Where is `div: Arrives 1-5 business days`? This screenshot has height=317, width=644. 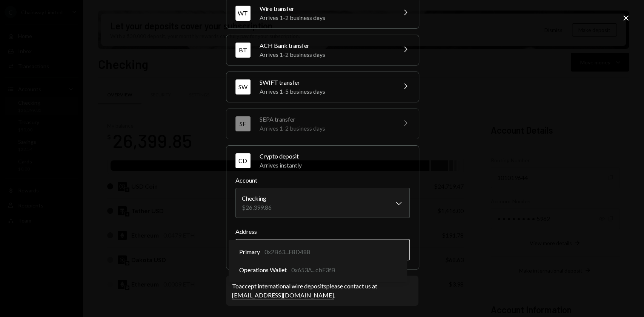
div: Arrives 1-5 business days is located at coordinates (325, 92).